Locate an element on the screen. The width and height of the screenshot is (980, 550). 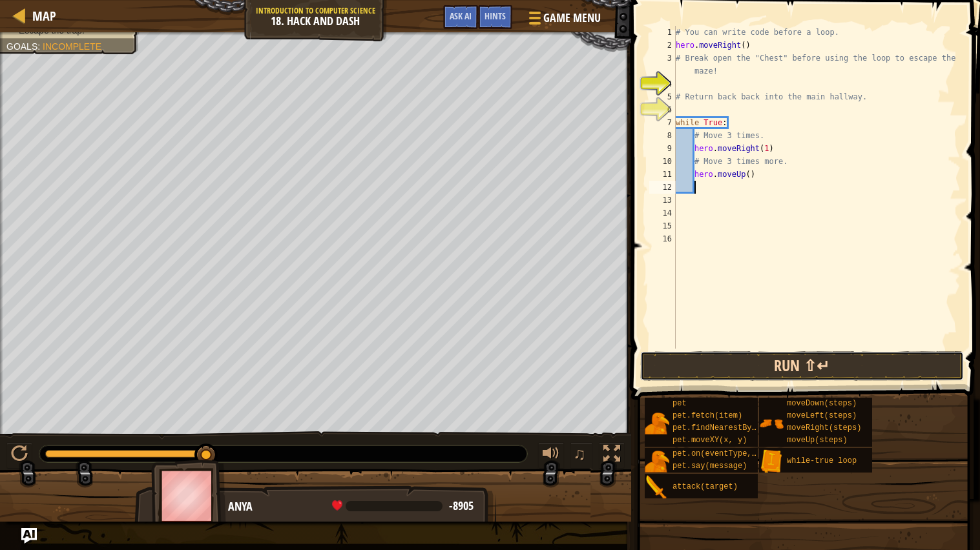
div: 1 is located at coordinates (662, 33).